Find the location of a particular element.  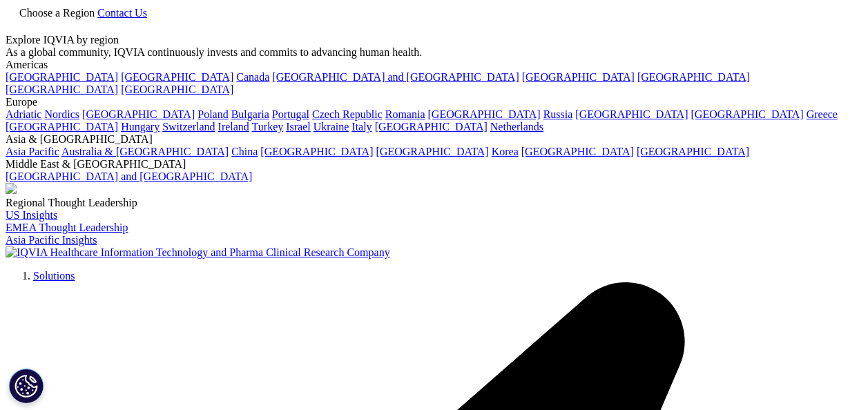

span: Contact Us is located at coordinates (122, 12).